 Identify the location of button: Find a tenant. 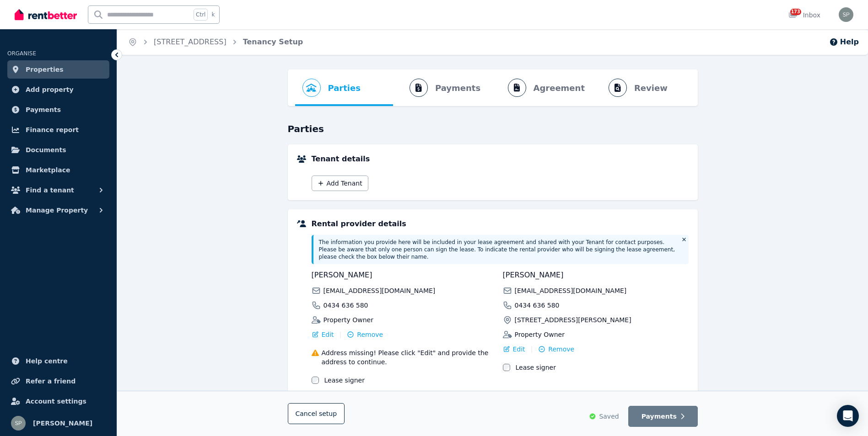
(58, 190).